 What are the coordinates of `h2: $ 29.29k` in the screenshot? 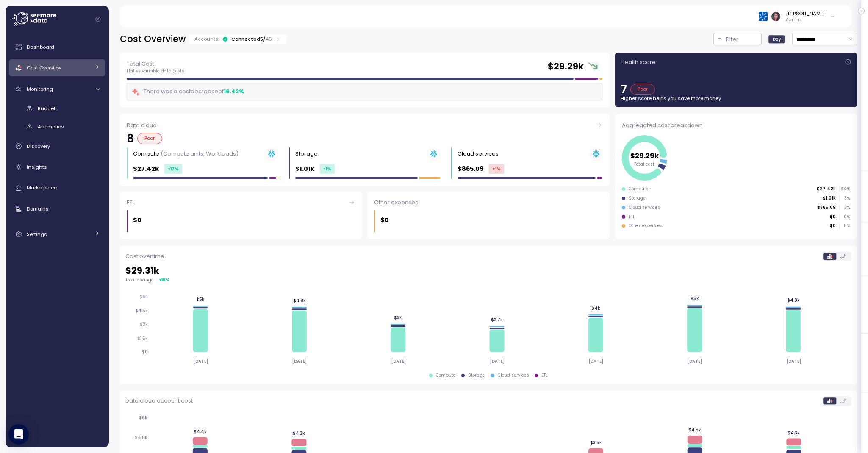 It's located at (565, 67).